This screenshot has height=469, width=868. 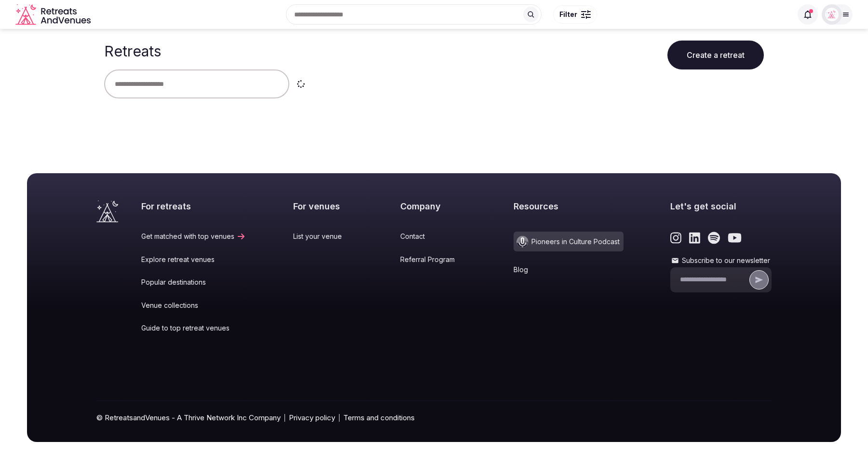 What do you see at coordinates (568, 241) in the screenshot?
I see `a: Pioneers in Culture Podcast` at bounding box center [568, 241].